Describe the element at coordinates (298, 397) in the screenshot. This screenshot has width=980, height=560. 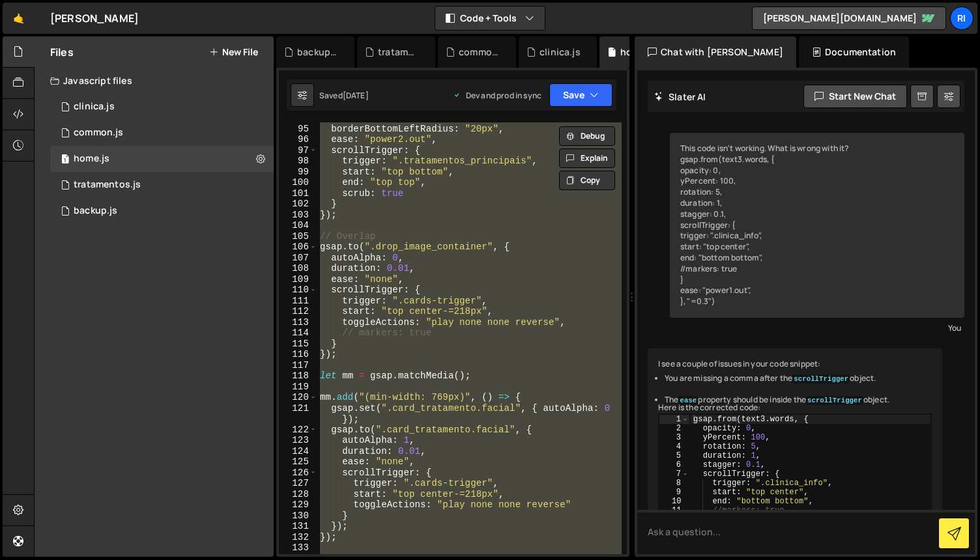
I see `div: 120` at that location.